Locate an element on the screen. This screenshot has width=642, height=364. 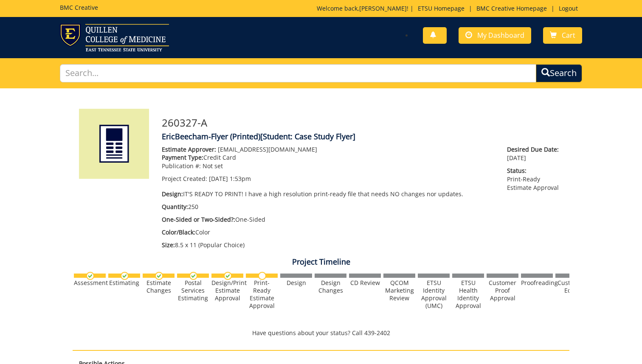
div: Proofreading is located at coordinates (537, 283).